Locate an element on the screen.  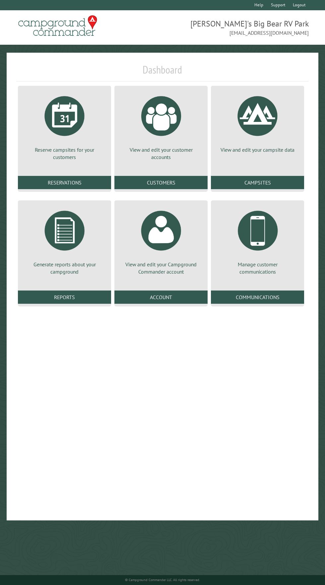
p: View and edit your customer accounts is located at coordinates (161, 153).